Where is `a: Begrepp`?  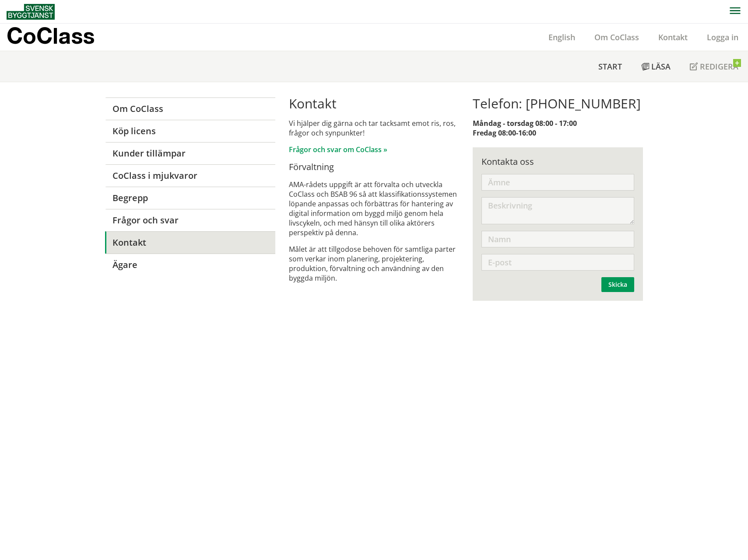 a: Begrepp is located at coordinates (190, 197).